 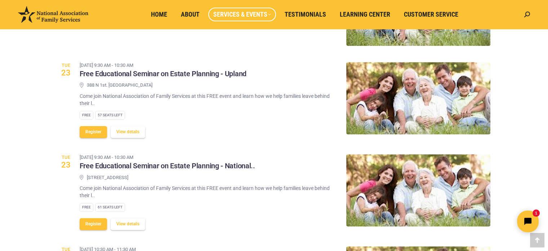 I want to click on span: About, so click(x=190, y=14).